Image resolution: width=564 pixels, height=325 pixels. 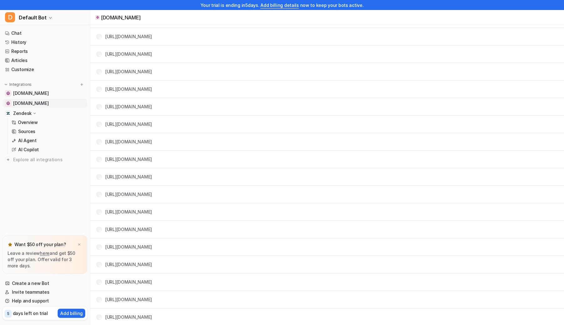 What do you see at coordinates (48, 132) in the screenshot?
I see `a: Sources` at bounding box center [48, 132].